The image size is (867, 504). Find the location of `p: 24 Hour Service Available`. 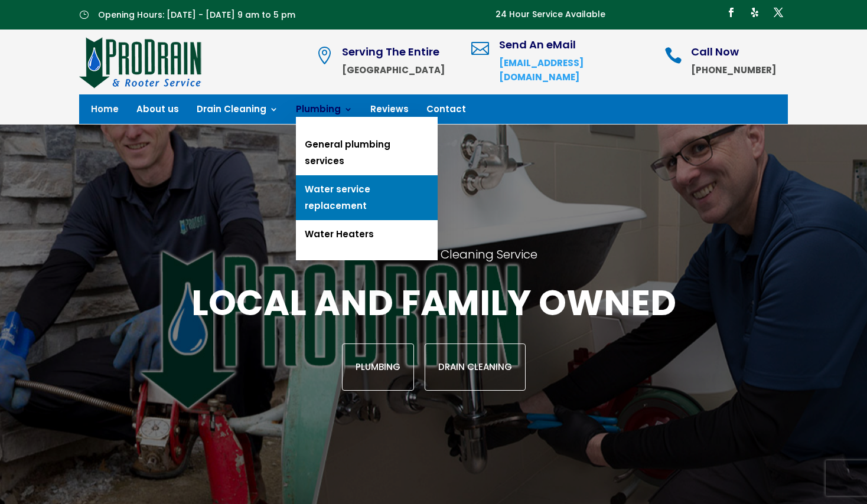

p: 24 Hour Service Available is located at coordinates (551, 15).